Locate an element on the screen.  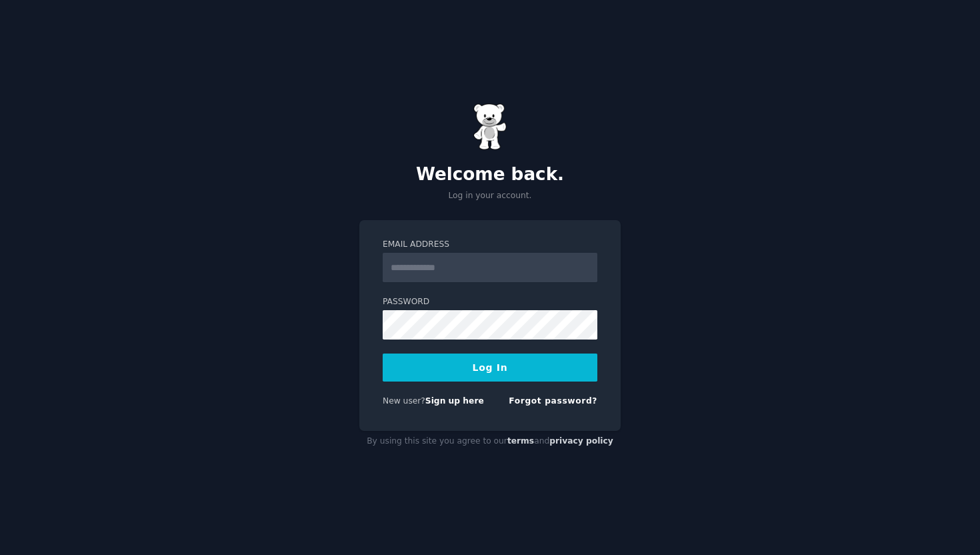
a: privacy policy is located at coordinates (581, 440).